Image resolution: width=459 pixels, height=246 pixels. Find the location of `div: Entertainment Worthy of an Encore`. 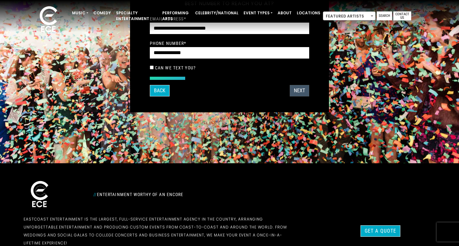

div: Entertainment Worthy of an Encore is located at coordinates (194, 195).